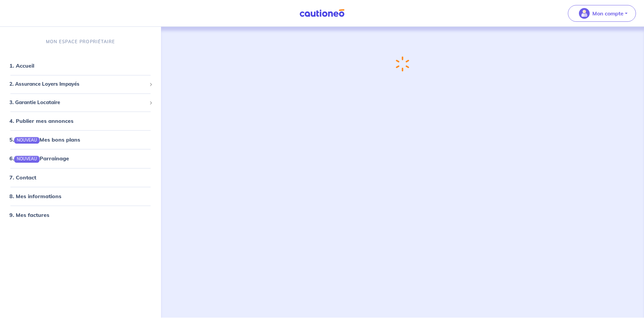 Image resolution: width=644 pixels, height=319 pixels. I want to click on button: illu_account_valid_menu.svgMon compte, so click(602, 13).